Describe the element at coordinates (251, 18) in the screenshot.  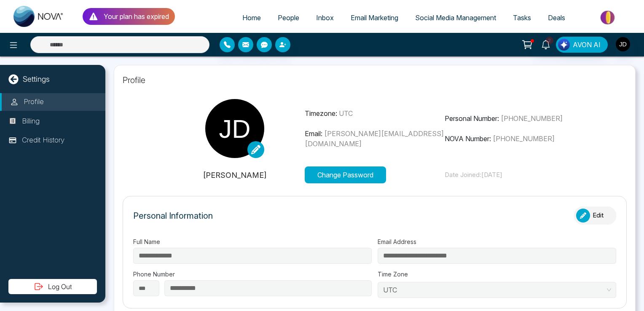
I see `a: Home` at that location.